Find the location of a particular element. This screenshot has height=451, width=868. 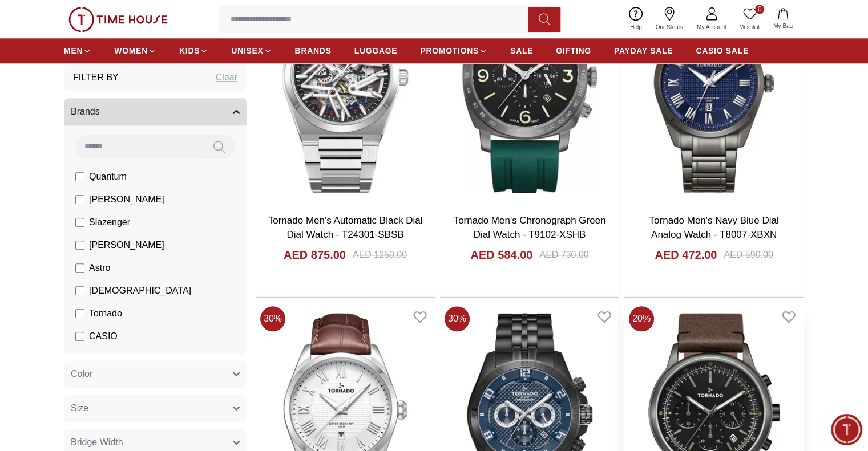

a: Help is located at coordinates (636, 19).